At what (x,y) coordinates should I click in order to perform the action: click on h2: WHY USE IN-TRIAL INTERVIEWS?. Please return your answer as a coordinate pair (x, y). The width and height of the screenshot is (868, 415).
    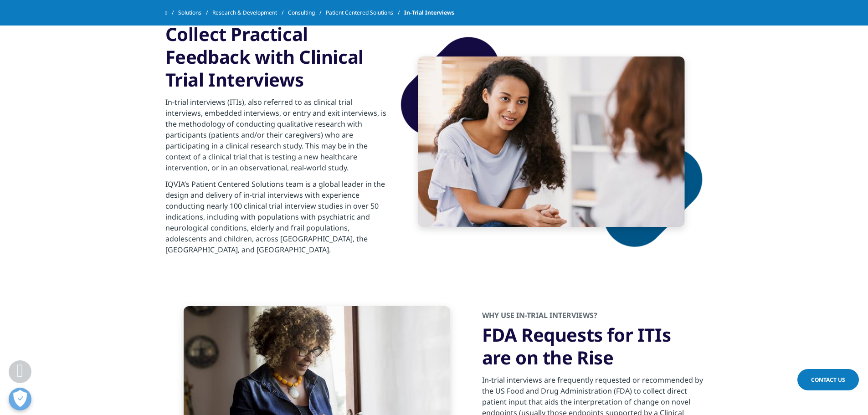
    Looking at the image, I should click on (592, 316).